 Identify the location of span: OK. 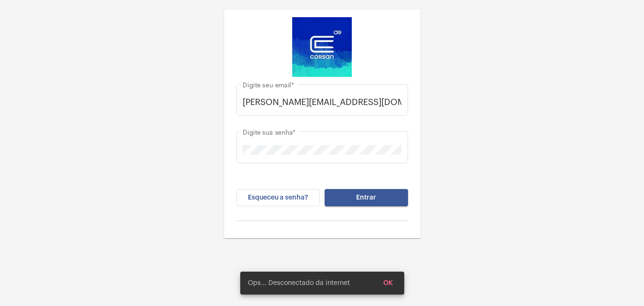
(388, 283).